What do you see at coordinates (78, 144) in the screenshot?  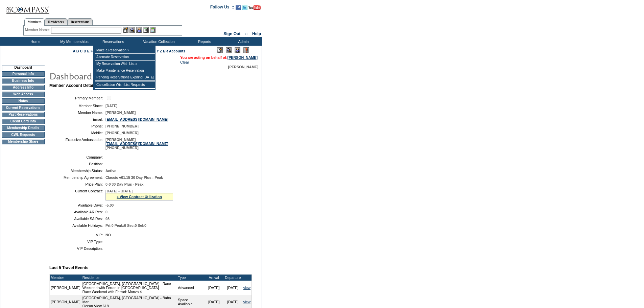 I see `td: Exclusive Ambassador:` at bounding box center [78, 144].